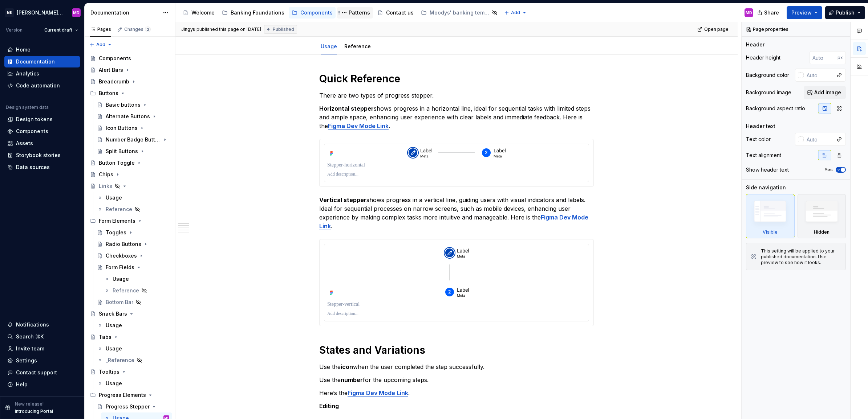  I want to click on a: Assets, so click(43, 143).